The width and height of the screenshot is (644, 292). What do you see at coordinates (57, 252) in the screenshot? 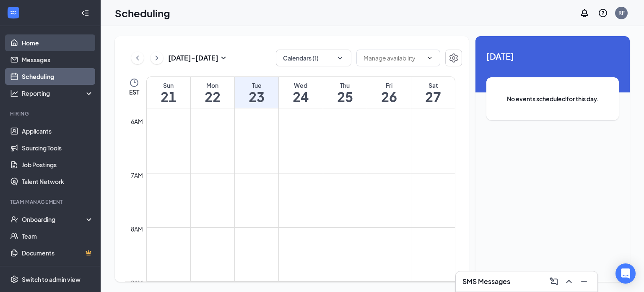
I see `a: DocumentsCrown` at bounding box center [57, 252].